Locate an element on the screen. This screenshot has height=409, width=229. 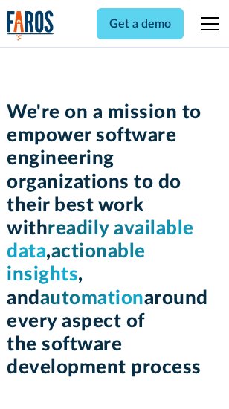
span: automation is located at coordinates (92, 298).